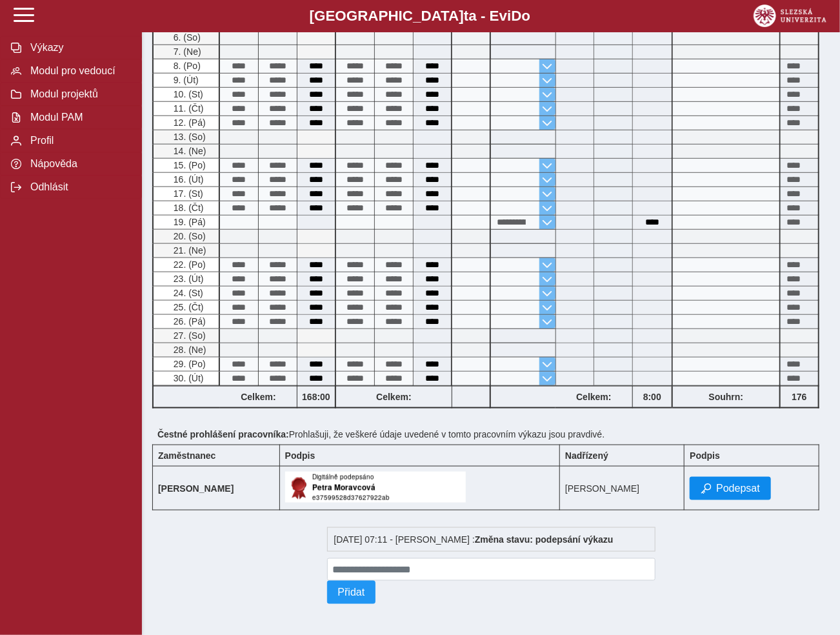 This screenshot has height=635, width=840. Describe the element at coordinates (726, 396) in the screenshot. I see `b: Souhrn:` at that location.